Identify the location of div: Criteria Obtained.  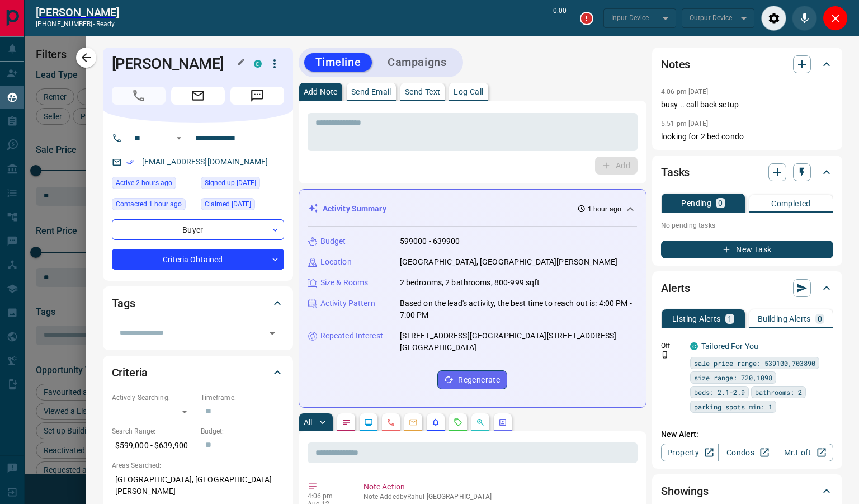
(198, 259).